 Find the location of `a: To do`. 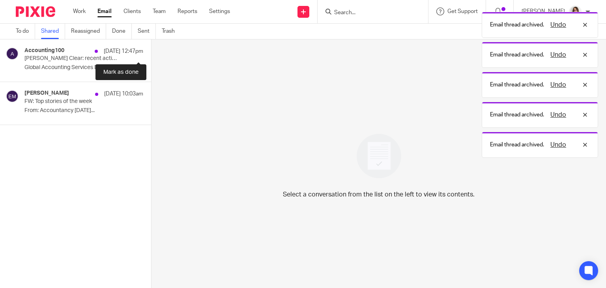

a: To do is located at coordinates (25, 31).